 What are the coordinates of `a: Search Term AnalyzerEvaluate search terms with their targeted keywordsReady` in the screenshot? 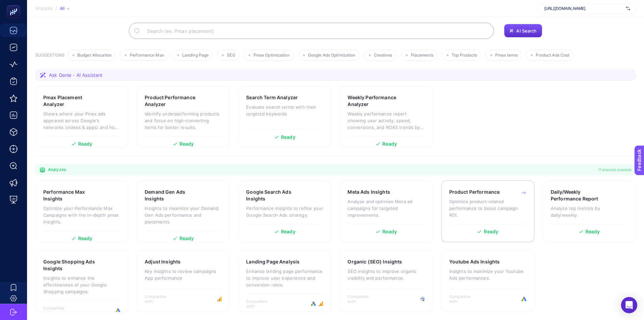 It's located at (284, 117).